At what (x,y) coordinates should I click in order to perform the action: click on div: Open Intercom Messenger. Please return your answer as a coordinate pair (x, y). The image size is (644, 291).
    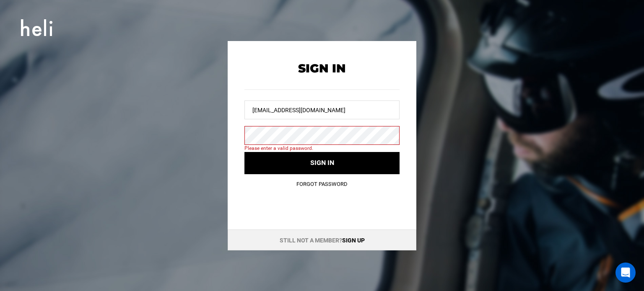
    Looking at the image, I should click on (626, 272).